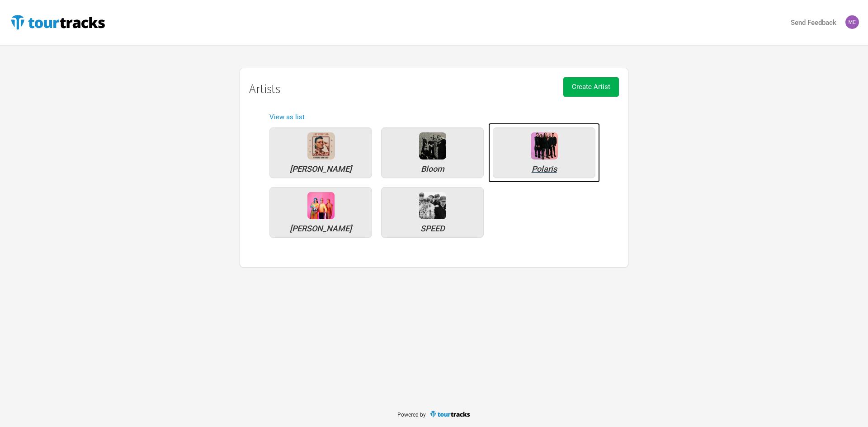  What do you see at coordinates (432, 146) in the screenshot?
I see `img: 46a19c3e-82a5-49cb-987e-9d577367ea73-bloom.jpg.png` at bounding box center [432, 146].